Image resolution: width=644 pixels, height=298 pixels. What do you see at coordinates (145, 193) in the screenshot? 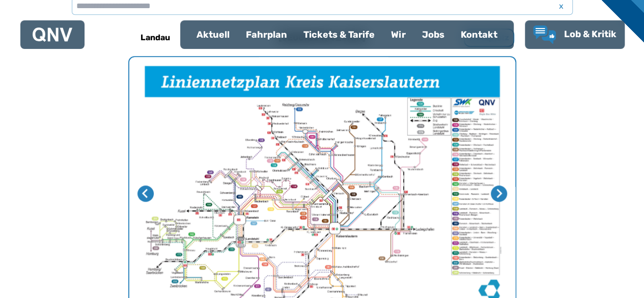
I see `button: Letzte Seite` at bounding box center [145, 193].